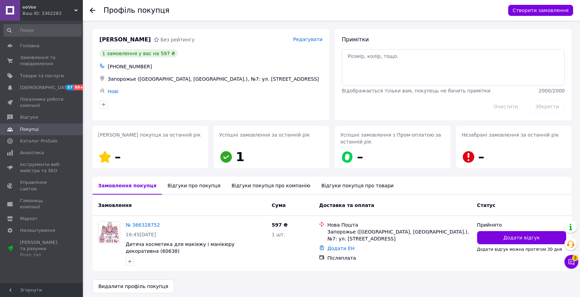 Image resolution: width=580 pixels, height=297 pixels. I want to click on span: 99+, so click(79, 87).